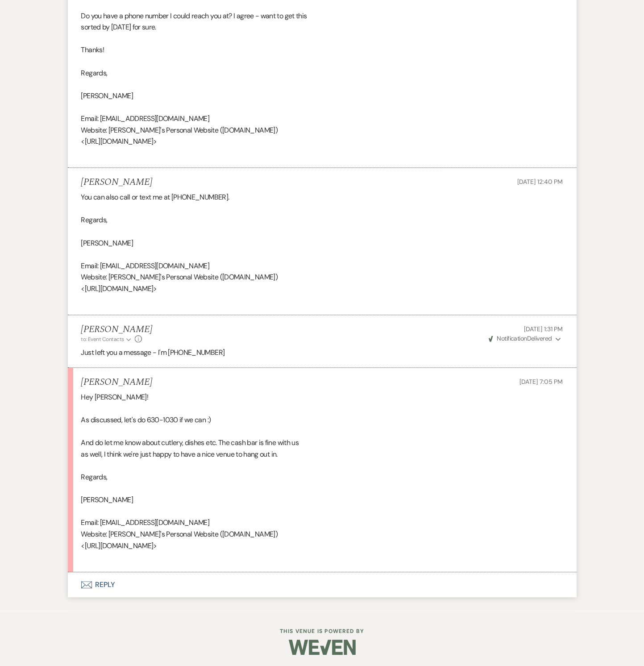 Image resolution: width=644 pixels, height=666 pixels. I want to click on span: Notification, so click(512, 338).